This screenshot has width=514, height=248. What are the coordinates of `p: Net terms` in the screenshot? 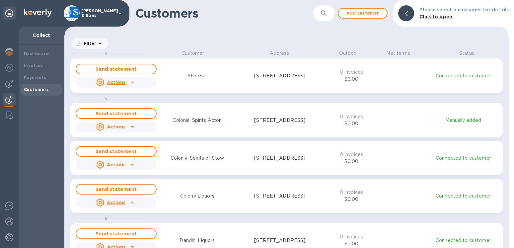 It's located at (398, 53).